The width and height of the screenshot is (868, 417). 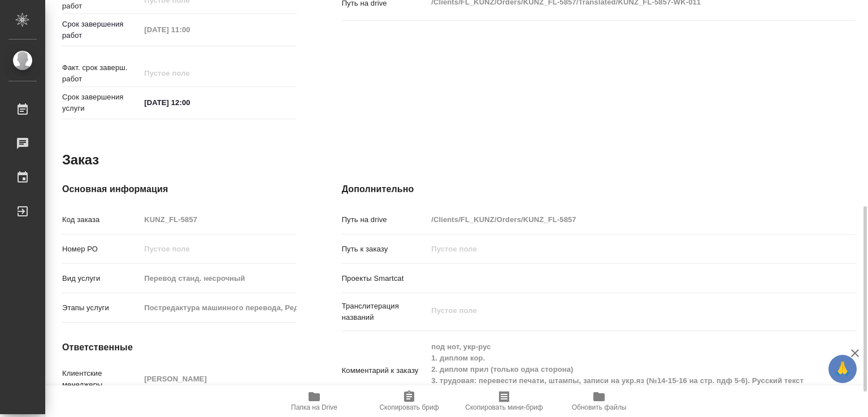 I want to click on p: Путь на drive, so click(x=385, y=220).